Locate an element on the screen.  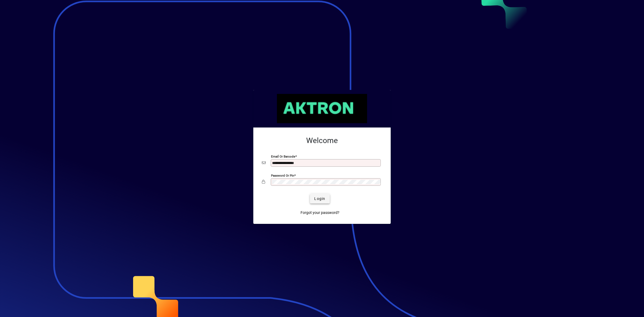
span: Forgot your password? is located at coordinates (320, 212).